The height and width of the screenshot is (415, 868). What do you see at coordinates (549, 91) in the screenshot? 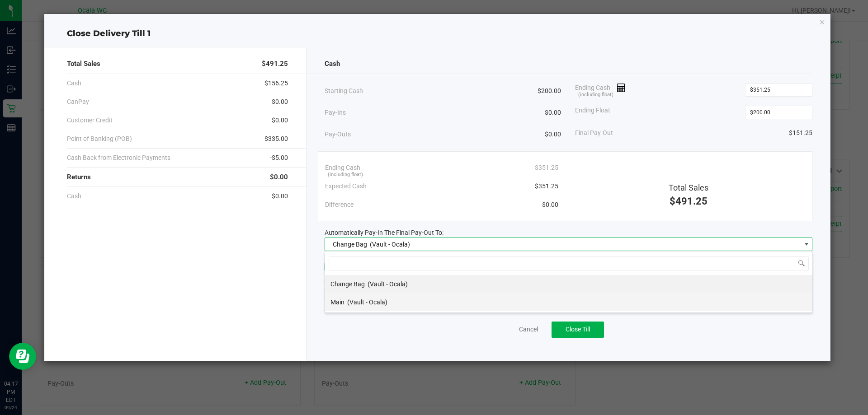
I see `span: $200.00` at bounding box center [549, 91].